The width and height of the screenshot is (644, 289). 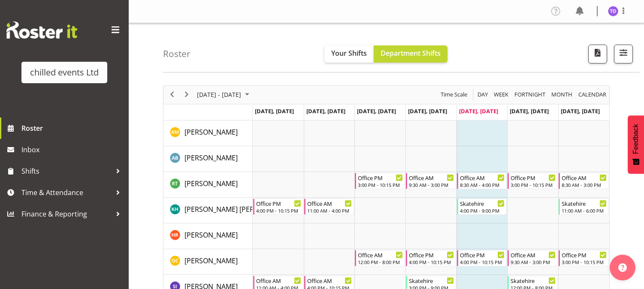 I want to click on span: Department Shifts, so click(x=411, y=53).